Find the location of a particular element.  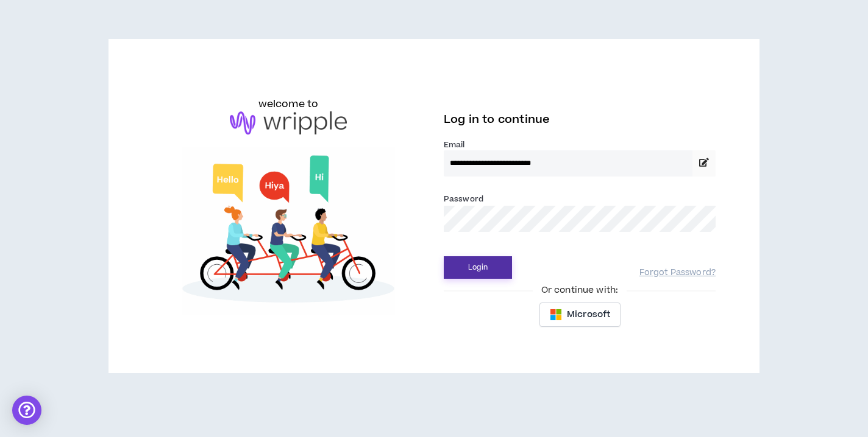

img: logo-brand.png is located at coordinates (288, 123).